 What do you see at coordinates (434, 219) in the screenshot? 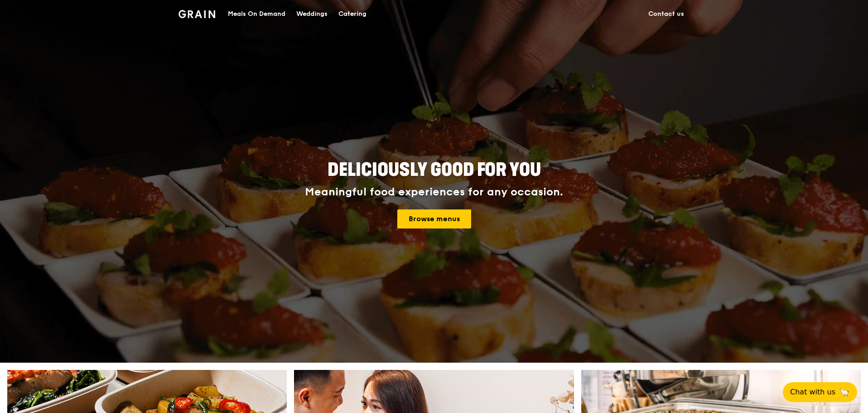
I see `a: Browse menus` at bounding box center [434, 219].